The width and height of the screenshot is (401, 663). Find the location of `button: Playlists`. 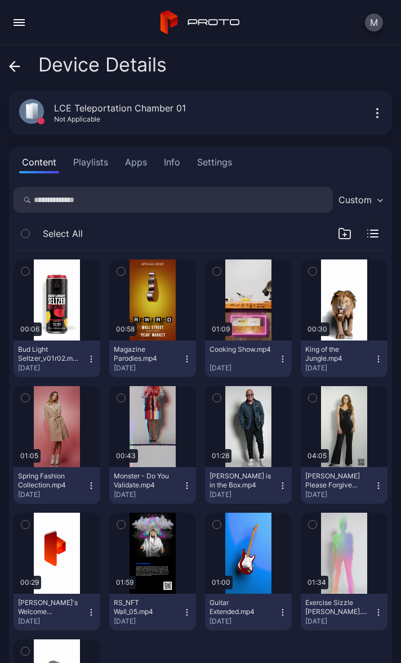

button: Playlists is located at coordinates (91, 162).